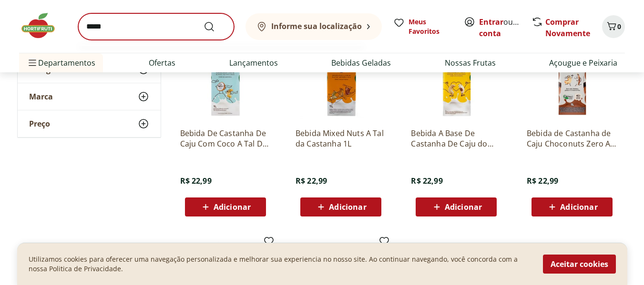 The height and width of the screenshot is (285, 644). Describe the element at coordinates (61, 63) in the screenshot. I see `span: Departamentos` at that location.